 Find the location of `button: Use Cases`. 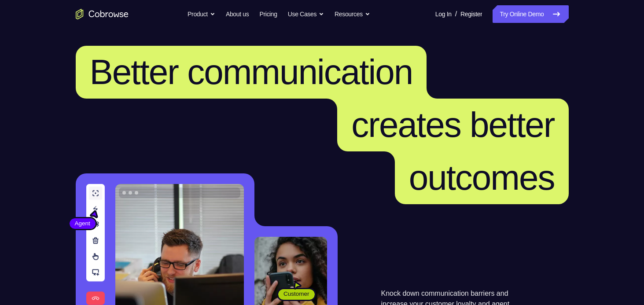

button: Use Cases is located at coordinates (306, 14).